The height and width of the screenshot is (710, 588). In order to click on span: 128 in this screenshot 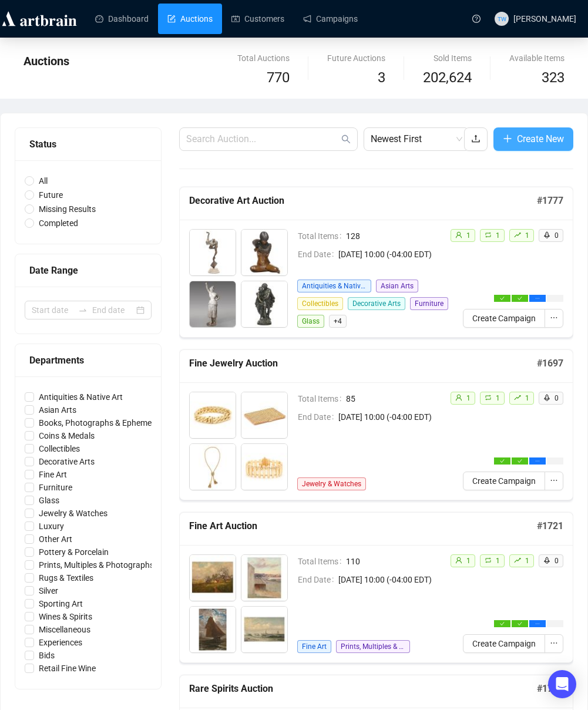, I will do `click(398, 236)`.